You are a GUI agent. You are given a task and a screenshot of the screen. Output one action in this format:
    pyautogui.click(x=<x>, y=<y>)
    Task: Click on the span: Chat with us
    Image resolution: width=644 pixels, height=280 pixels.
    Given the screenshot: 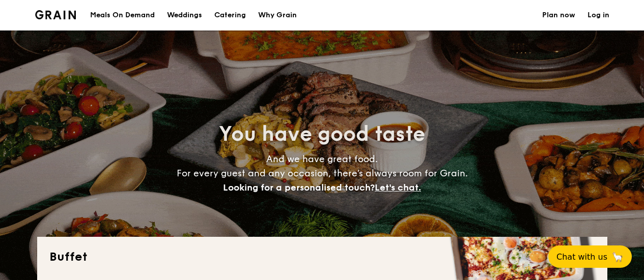 What is the action you would take?
    pyautogui.click(x=582, y=257)
    